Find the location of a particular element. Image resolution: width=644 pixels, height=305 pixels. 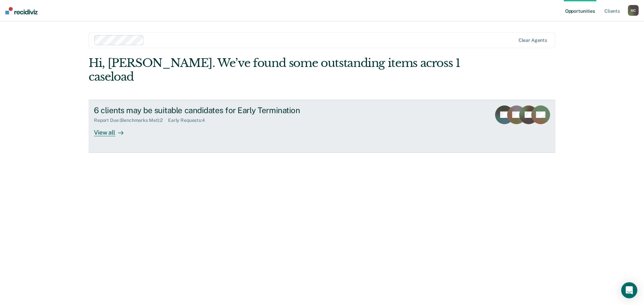

div: View all is located at coordinates (112, 130).